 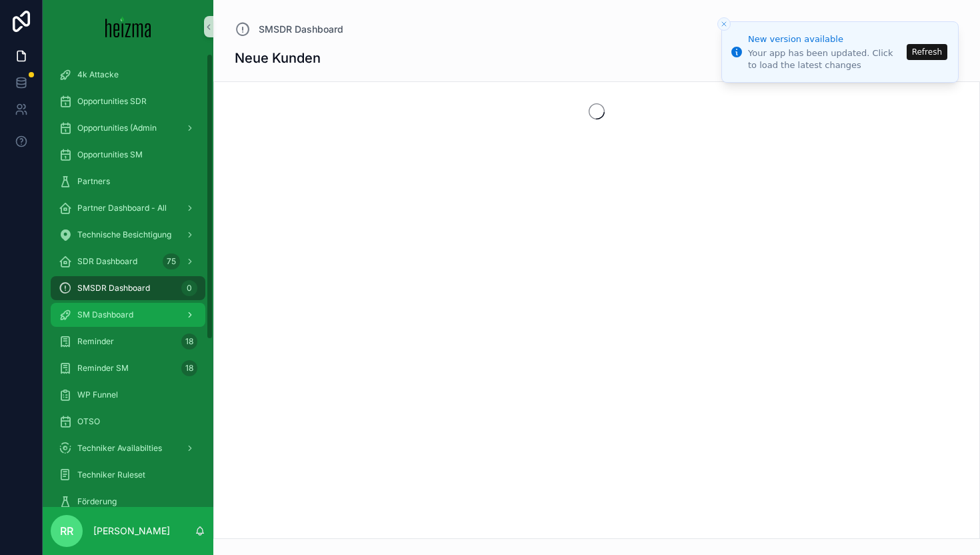 What do you see at coordinates (277, 58) in the screenshot?
I see `h1: Neue Kunden` at bounding box center [277, 58].